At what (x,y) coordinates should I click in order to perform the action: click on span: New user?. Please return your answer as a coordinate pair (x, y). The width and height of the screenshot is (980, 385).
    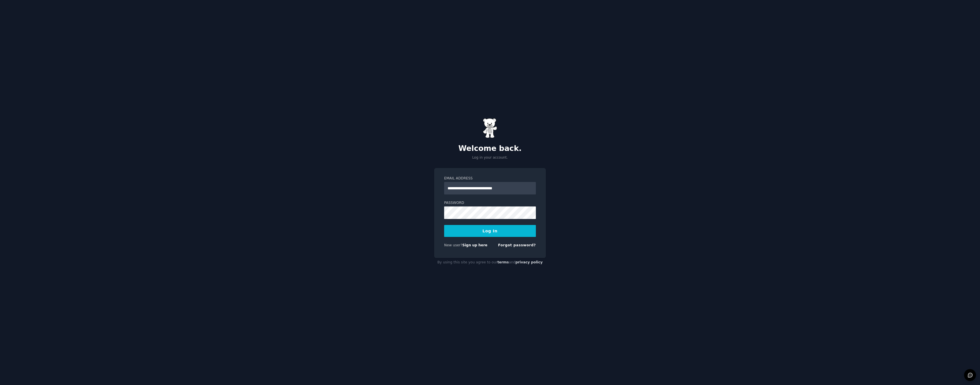
    Looking at the image, I should click on (453, 245).